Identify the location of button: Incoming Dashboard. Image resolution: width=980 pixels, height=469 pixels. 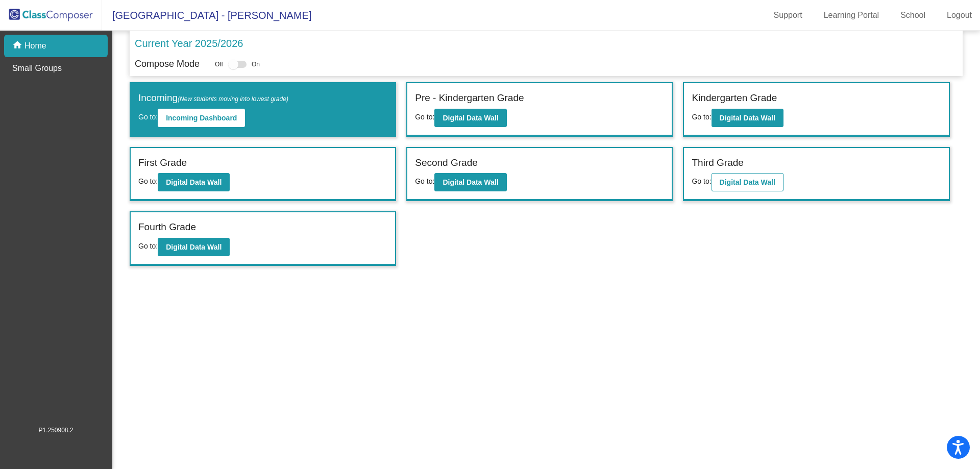
(201, 118).